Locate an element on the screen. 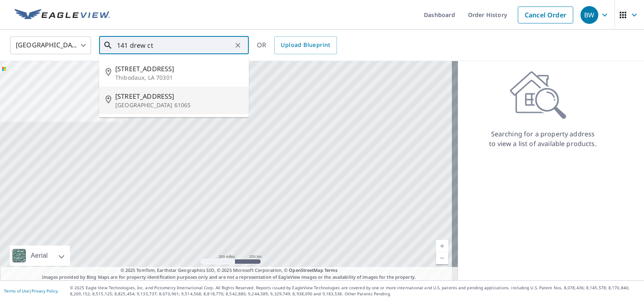 The image size is (644, 301). a: Cancel Order is located at coordinates (545, 15).